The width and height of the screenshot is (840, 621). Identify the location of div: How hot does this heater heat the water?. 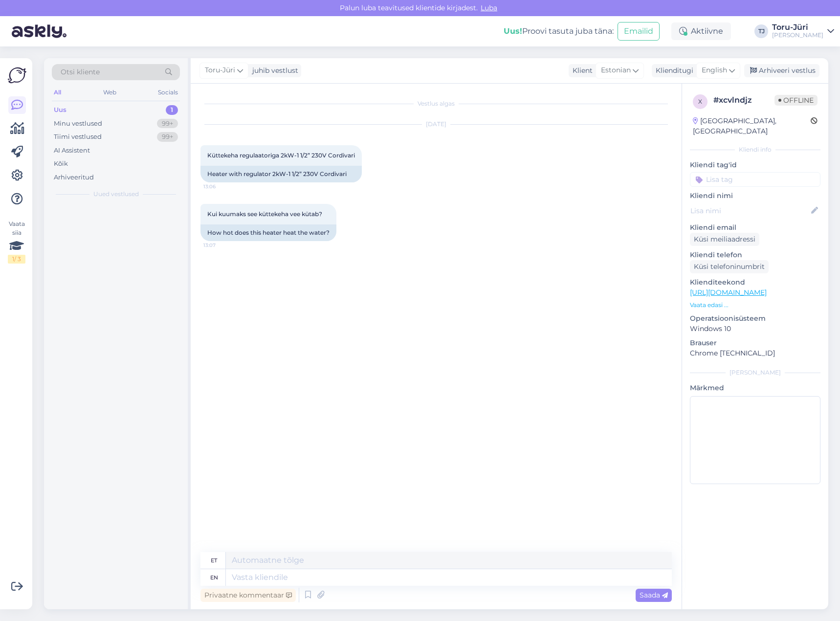
(268, 233).